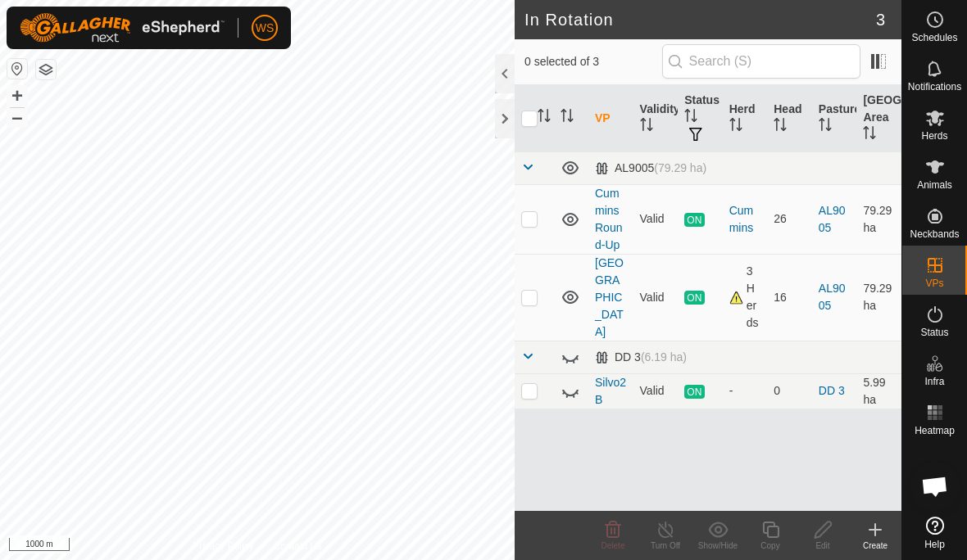 This screenshot has height=560, width=967. Describe the element at coordinates (789, 219) in the screenshot. I see `td: 26` at that location.